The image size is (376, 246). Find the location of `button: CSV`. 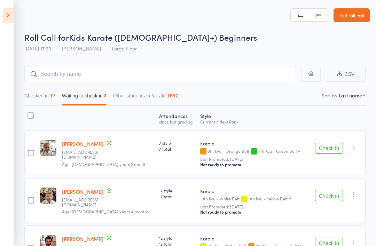

button: CSV is located at coordinates (345, 74).